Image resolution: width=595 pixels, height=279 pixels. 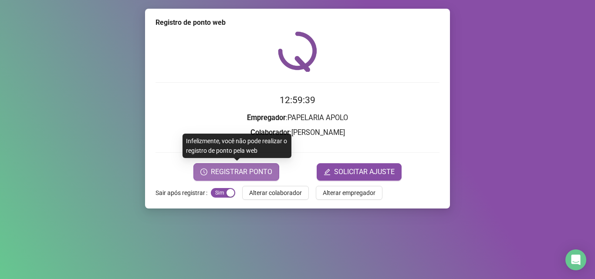 I want to click on button: editSOLICITAR AJUSTE, so click(x=359, y=172).